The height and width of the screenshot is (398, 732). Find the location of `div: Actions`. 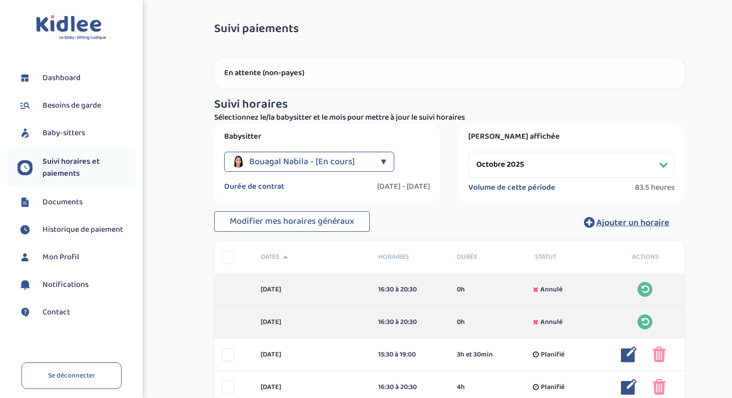

div: Actions is located at coordinates (645, 257).